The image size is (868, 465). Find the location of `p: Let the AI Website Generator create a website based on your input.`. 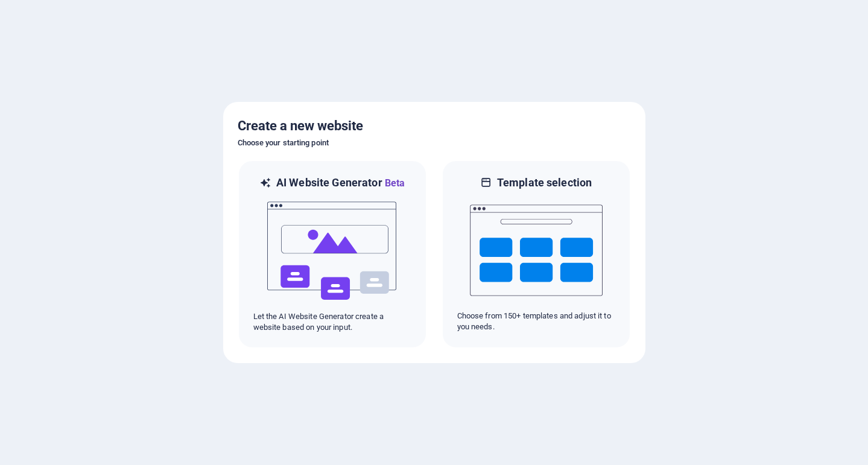

p: Let the AI Website Generator create a website based on your input. is located at coordinates (333, 322).